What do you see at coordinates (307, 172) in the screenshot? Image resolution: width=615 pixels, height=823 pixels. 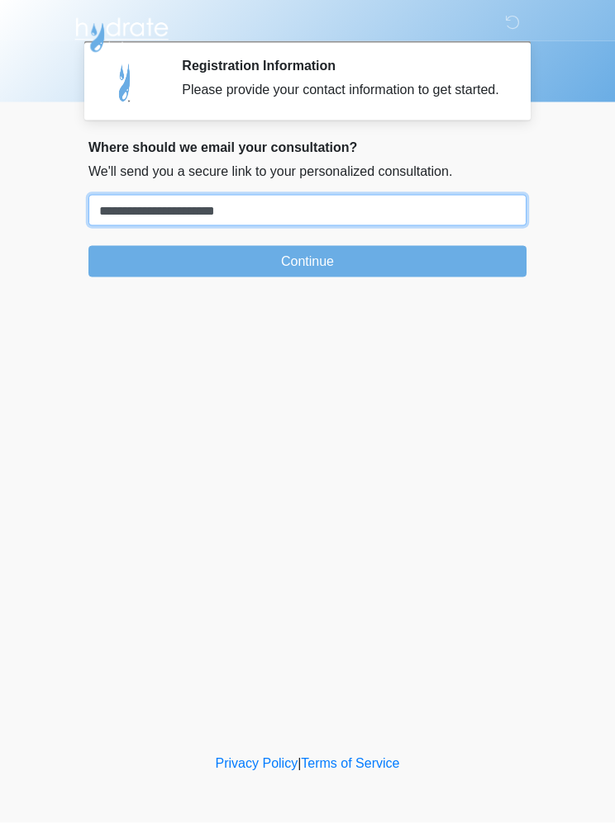 I see `p: We'll send you a secure link to your personalized consultation.` at bounding box center [307, 172].